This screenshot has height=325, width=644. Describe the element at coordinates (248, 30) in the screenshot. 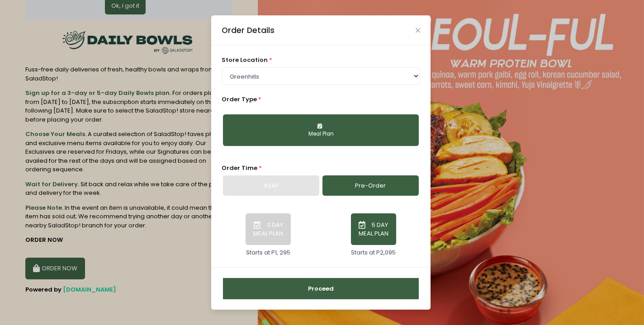

I see `div: Order Details` at that location.